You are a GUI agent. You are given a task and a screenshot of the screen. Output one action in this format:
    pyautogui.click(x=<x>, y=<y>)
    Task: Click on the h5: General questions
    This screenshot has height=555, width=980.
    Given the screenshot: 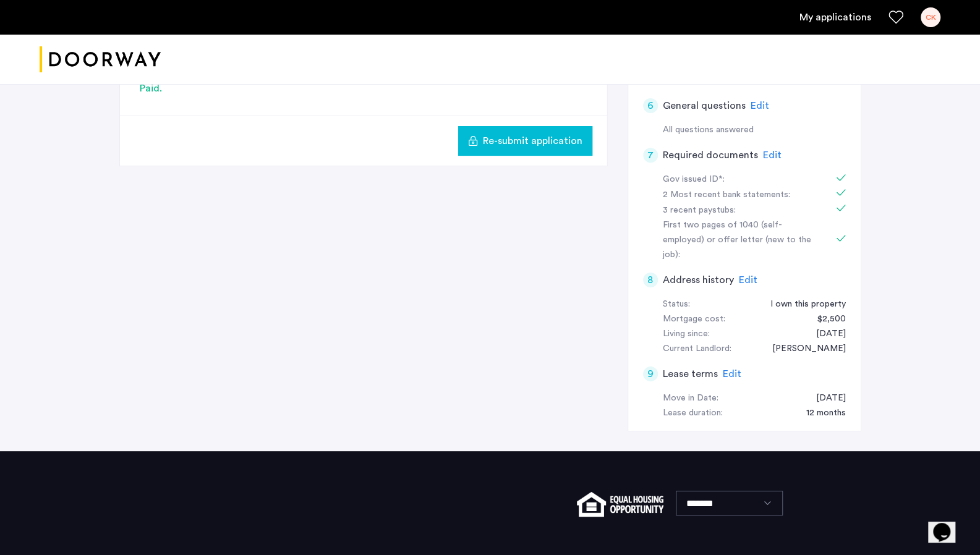 What is the action you would take?
    pyautogui.click(x=704, y=106)
    